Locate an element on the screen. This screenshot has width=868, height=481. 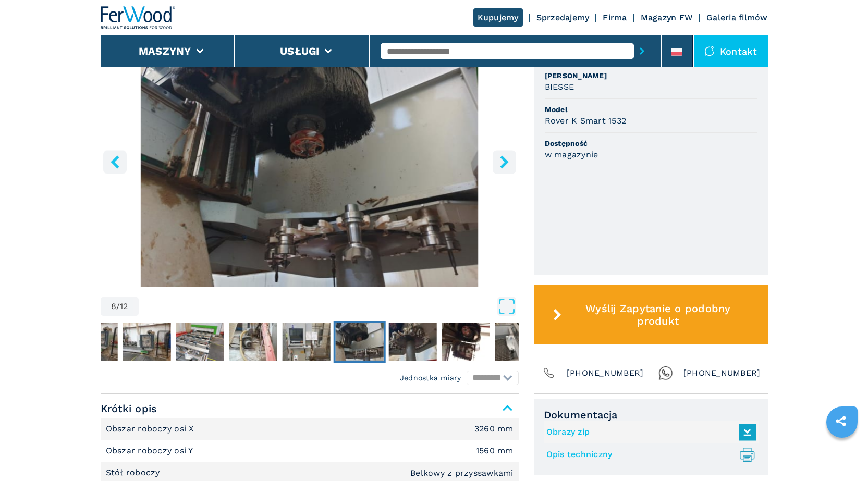
img: Whatsapp is located at coordinates (665, 373).